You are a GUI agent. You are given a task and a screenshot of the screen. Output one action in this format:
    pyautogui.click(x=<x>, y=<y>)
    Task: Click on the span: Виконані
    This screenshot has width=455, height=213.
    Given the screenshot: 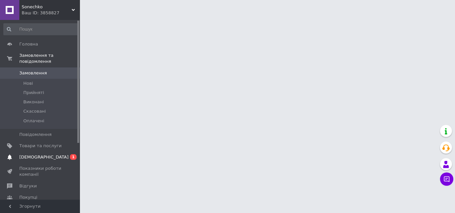 What is the action you would take?
    pyautogui.click(x=34, y=102)
    